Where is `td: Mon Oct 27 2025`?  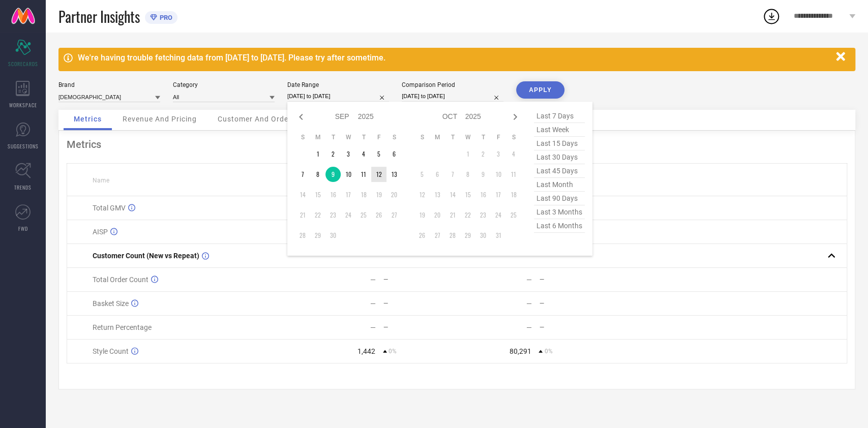 td: Mon Oct 27 2025 is located at coordinates (437, 235).